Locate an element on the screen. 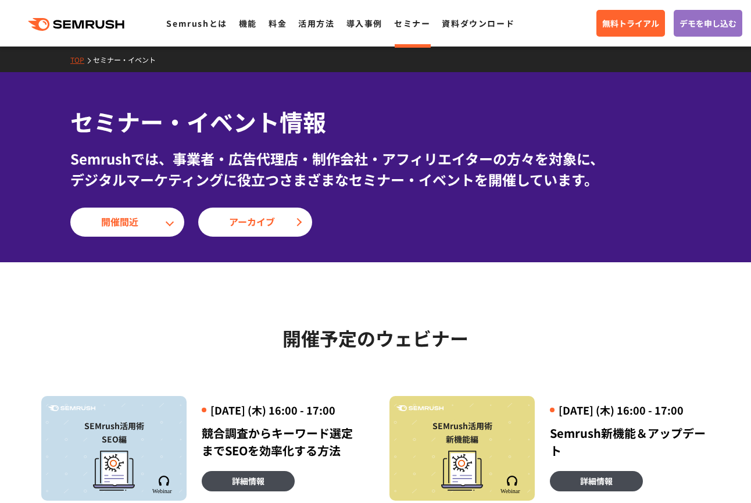 The width and height of the screenshot is (751, 503). a: セミナー・イベント is located at coordinates (128, 59).